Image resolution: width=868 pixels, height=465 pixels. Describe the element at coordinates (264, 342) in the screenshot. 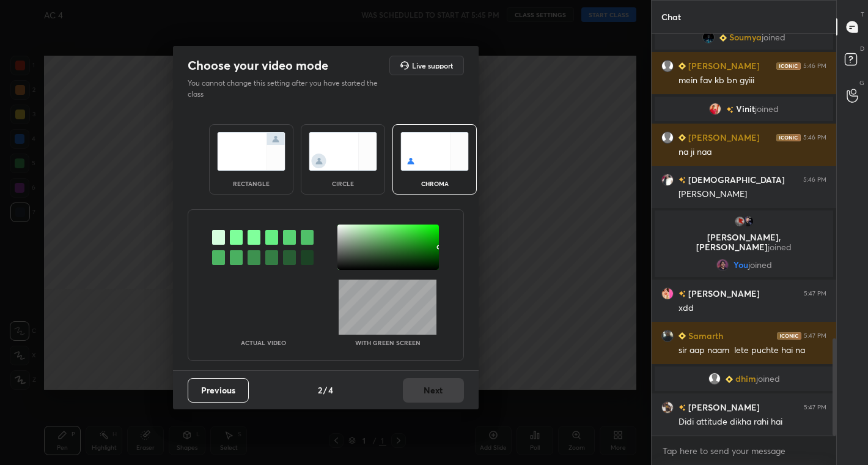

I see `p: Actual Video` at that location.